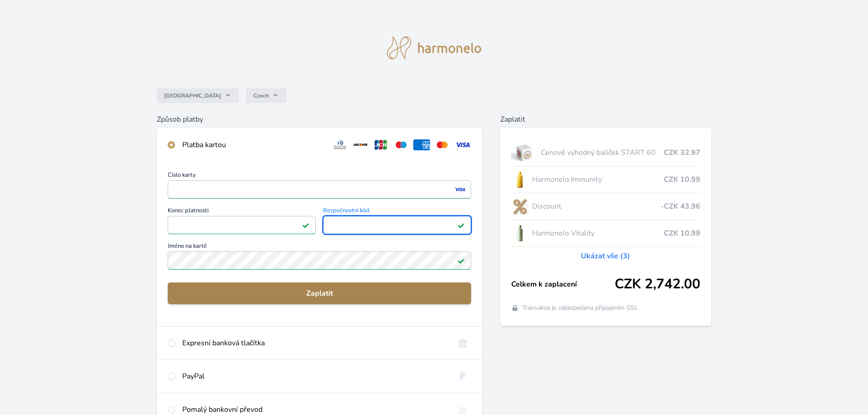 Image resolution: width=868 pixels, height=415 pixels. Describe the element at coordinates (253, 145) in the screenshot. I see `div: Platba kartou` at that location.